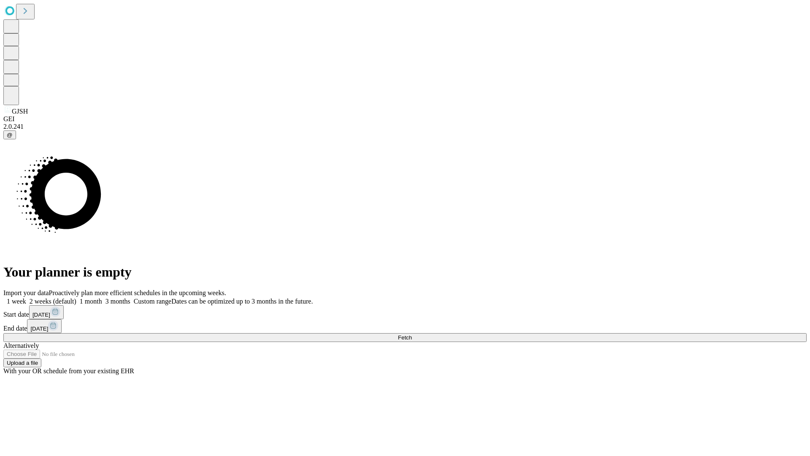 Image resolution: width=810 pixels, height=456 pixels. I want to click on span: 3 months, so click(118, 301).